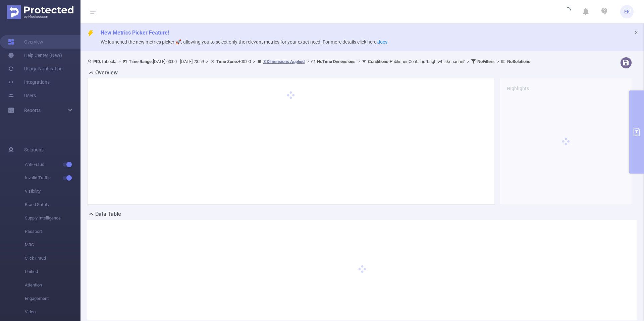 The width and height of the screenshot is (644, 321). I want to click on span: New Metrics Picker Feature!, so click(135, 32).